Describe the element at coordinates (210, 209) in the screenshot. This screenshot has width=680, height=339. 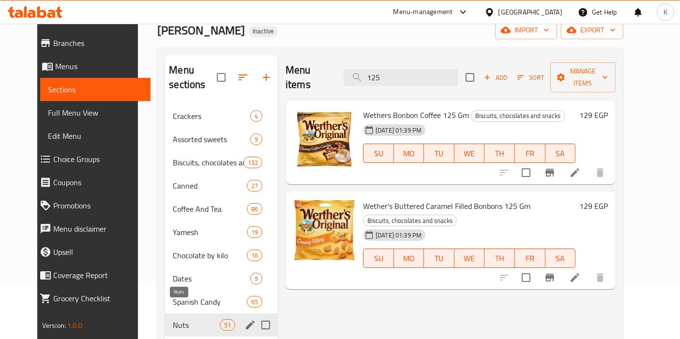
I see `span: Coffee And Tea` at that location.